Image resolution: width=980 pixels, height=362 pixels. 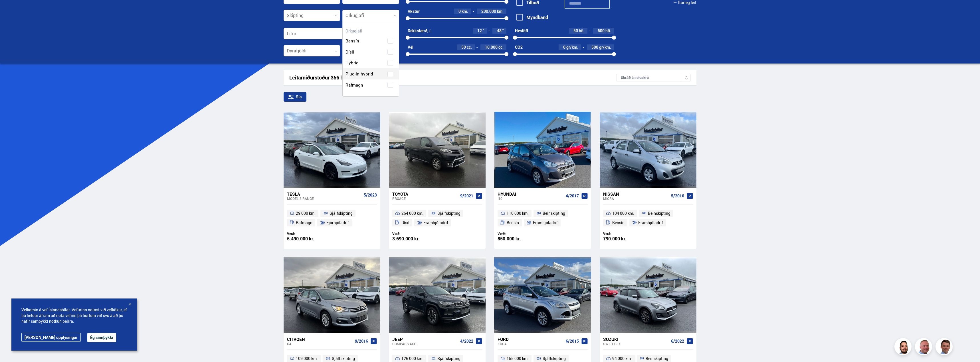 I want to click on span: 9/2016, so click(x=361, y=341).